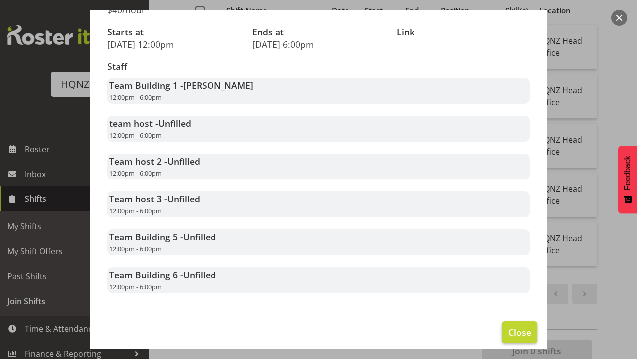  What do you see at coordinates (163, 274) in the screenshot?
I see `strong: Team Building 6 -` at bounding box center [163, 274].